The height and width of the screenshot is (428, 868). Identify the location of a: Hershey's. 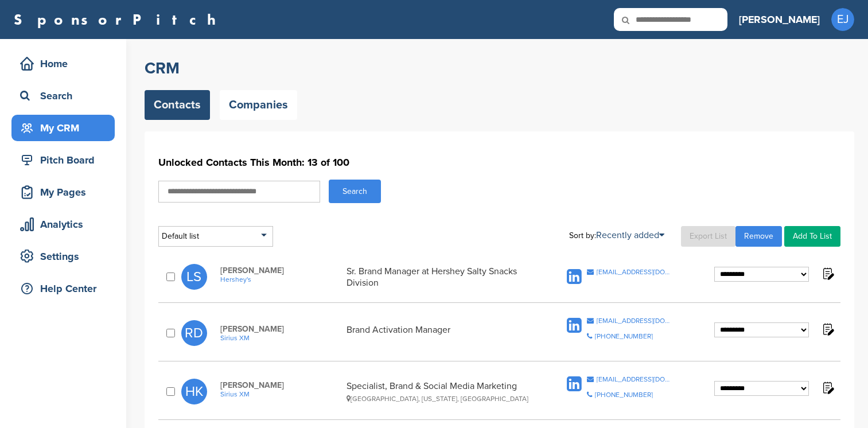
(280, 279).